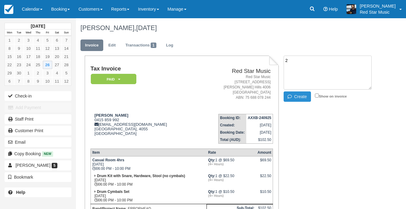 The image size is (406, 209). I want to click on button: Create, so click(297, 96).